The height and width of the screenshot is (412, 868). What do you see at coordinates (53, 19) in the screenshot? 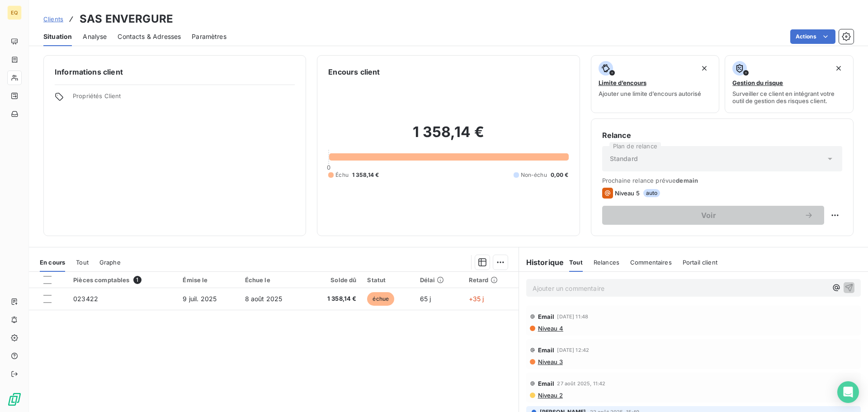
I see `span: Clients` at bounding box center [53, 19].